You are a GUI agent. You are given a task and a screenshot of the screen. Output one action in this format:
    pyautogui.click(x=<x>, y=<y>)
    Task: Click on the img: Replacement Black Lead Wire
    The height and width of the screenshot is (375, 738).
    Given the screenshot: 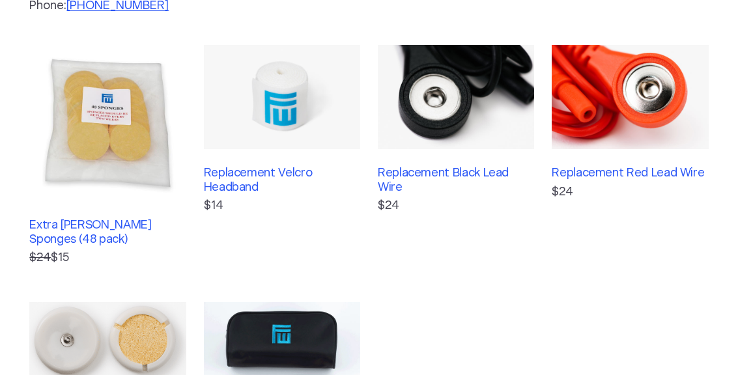 What is the action you would take?
    pyautogui.click(x=456, y=97)
    